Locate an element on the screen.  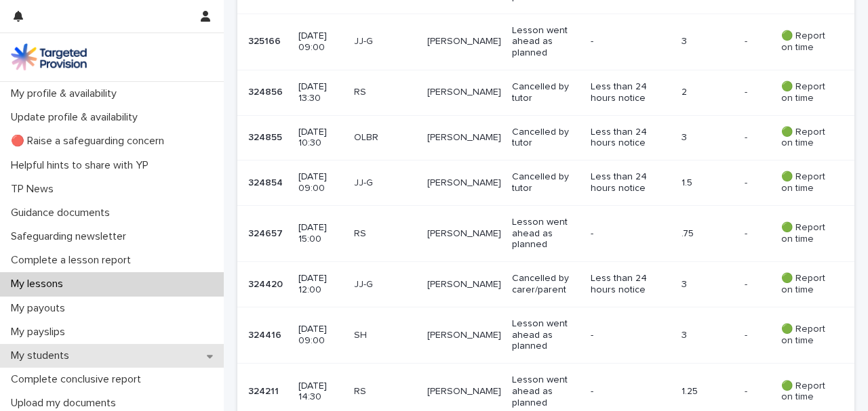
p: 1.25 is located at coordinates (707, 391).